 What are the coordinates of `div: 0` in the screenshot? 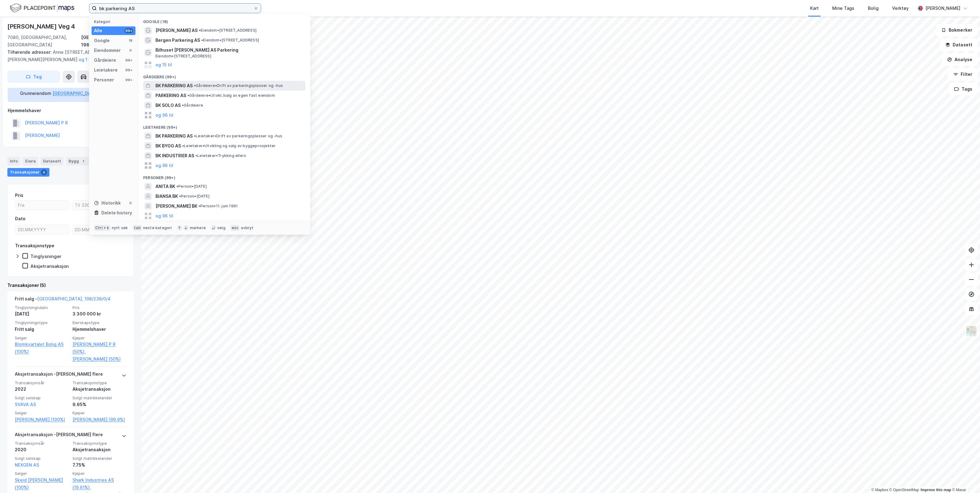 It's located at (131, 203).